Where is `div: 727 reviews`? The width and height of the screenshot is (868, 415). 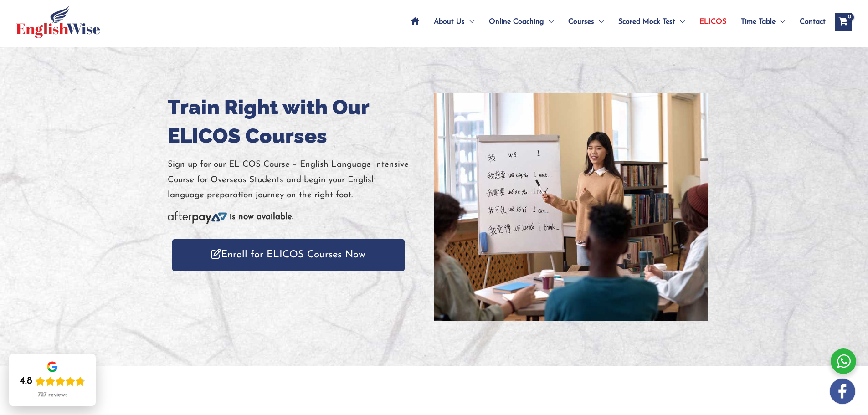 div: 727 reviews is located at coordinates (52, 395).